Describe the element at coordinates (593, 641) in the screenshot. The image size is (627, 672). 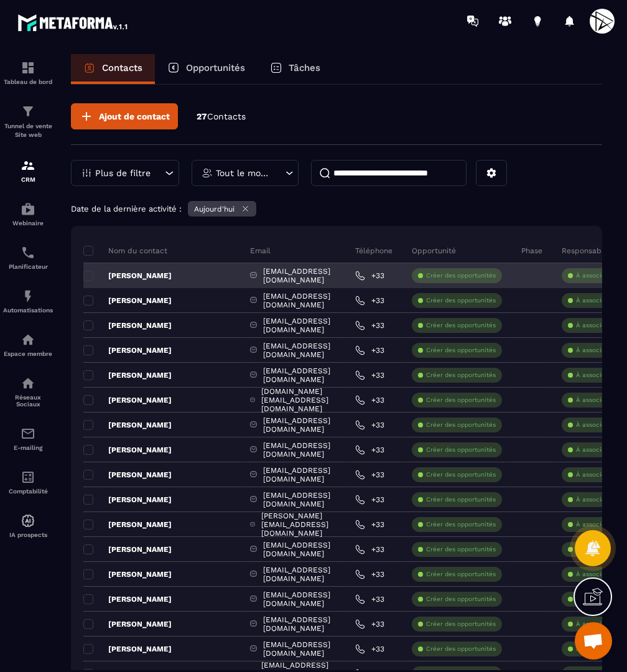
I see `div: Ouvrir le chat` at that location.